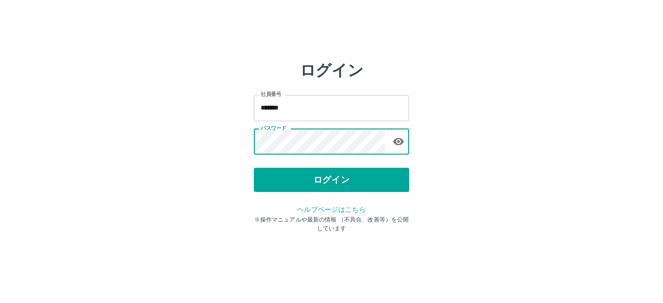 Image resolution: width=663 pixels, height=303 pixels. Describe the element at coordinates (271, 94) in the screenshot. I see `label: 社員番号` at that location.